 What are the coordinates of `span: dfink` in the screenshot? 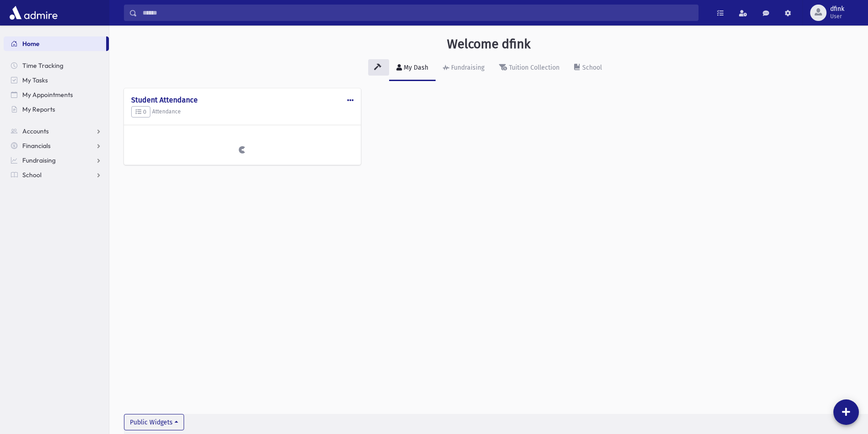 It's located at (837, 9).